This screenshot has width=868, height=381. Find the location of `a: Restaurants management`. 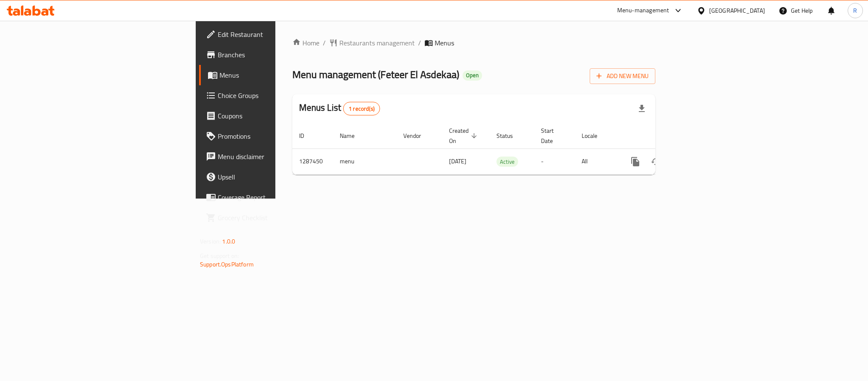

a: Restaurants management is located at coordinates (372, 43).